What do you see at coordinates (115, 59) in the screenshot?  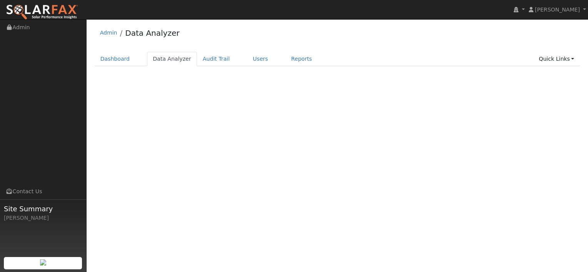 I see `a: Dashboard` at bounding box center [115, 59].